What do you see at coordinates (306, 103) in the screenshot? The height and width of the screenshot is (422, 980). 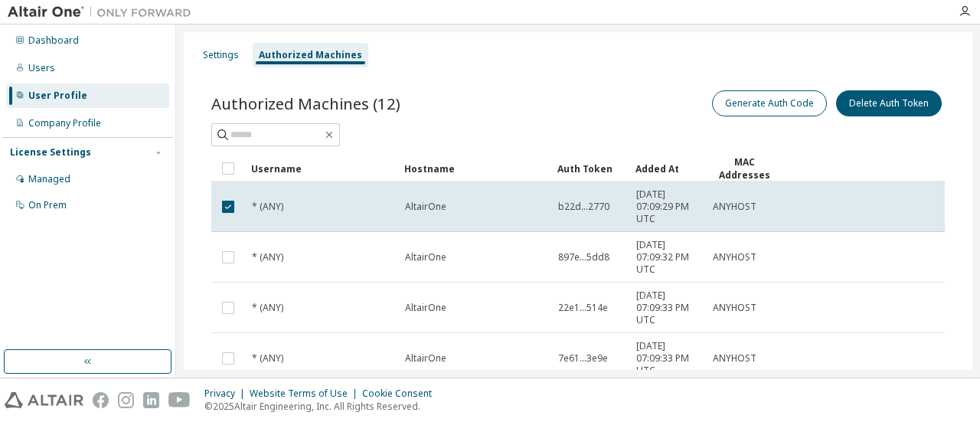 I see `span: Authorized Machines (12)` at bounding box center [306, 103].